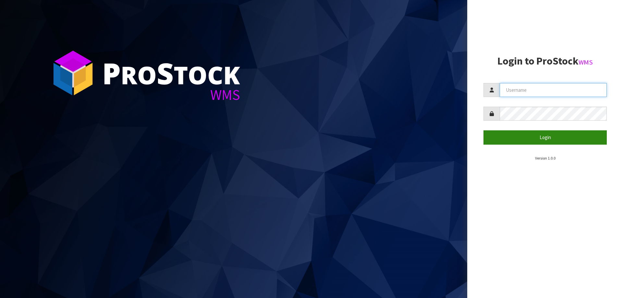  Describe the element at coordinates (171, 73) in the screenshot. I see `div: ro tock` at that location.